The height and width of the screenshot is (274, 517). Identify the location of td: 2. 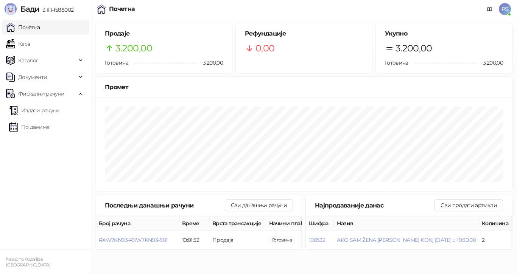
(495, 240).